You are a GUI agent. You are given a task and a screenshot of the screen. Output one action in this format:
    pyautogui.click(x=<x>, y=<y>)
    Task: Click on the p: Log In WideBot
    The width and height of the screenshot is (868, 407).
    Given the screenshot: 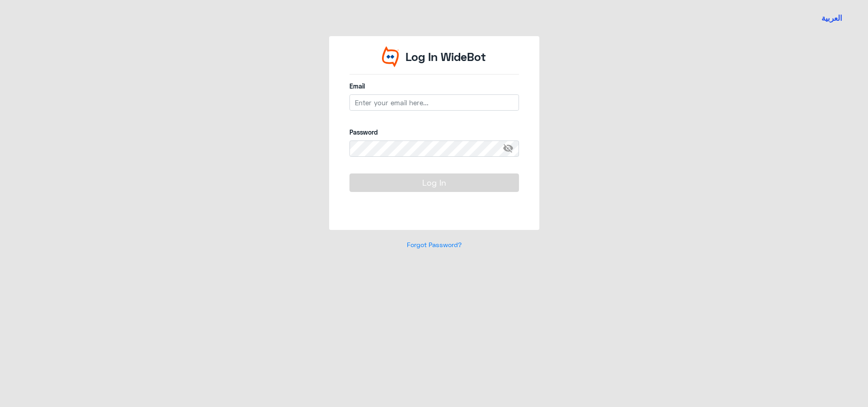 What is the action you would take?
    pyautogui.click(x=446, y=57)
    